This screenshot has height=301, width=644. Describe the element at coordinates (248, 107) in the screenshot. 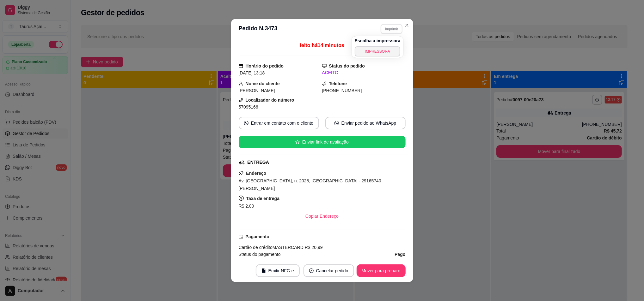

I see `span: 57095166` at that location.